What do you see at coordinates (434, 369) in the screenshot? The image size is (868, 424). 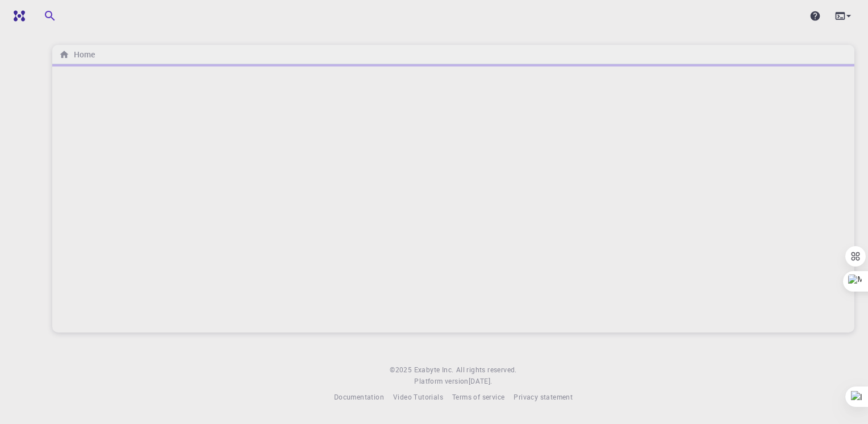 I see `span: Exabyte Inc.` at bounding box center [434, 369].